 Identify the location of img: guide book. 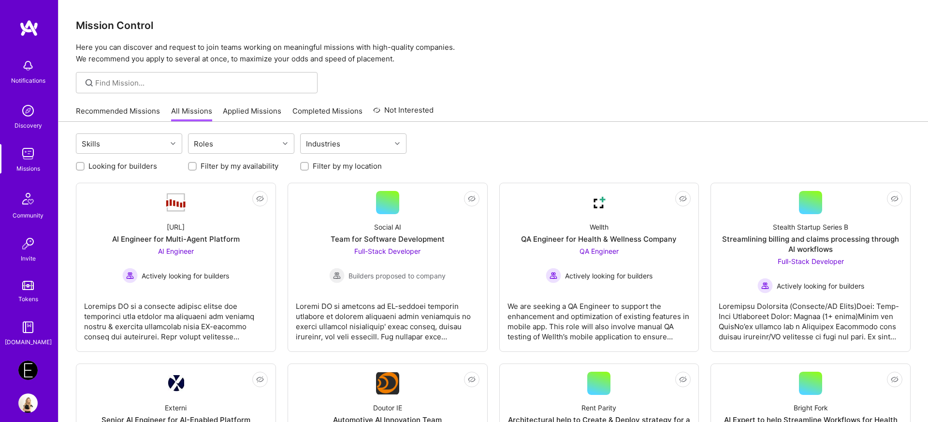
(28, 327).